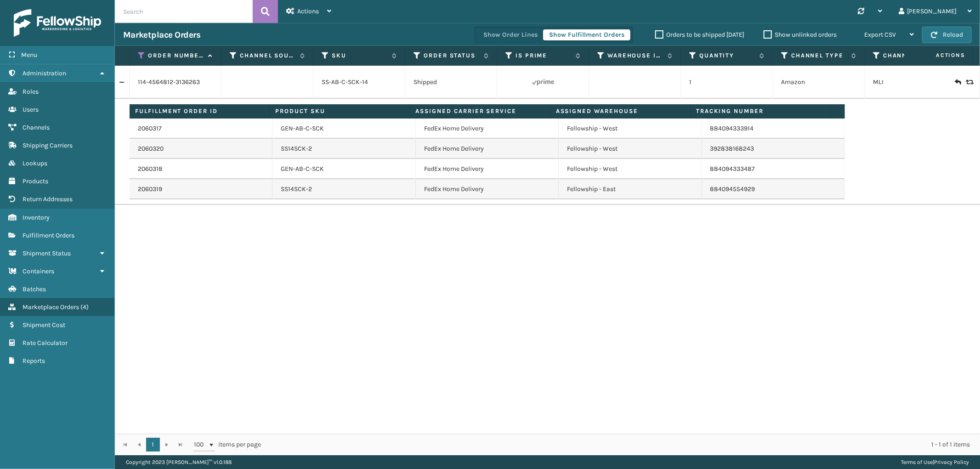  Describe the element at coordinates (620, 111) in the screenshot. I see `label: Assigned Warehouse` at that location.